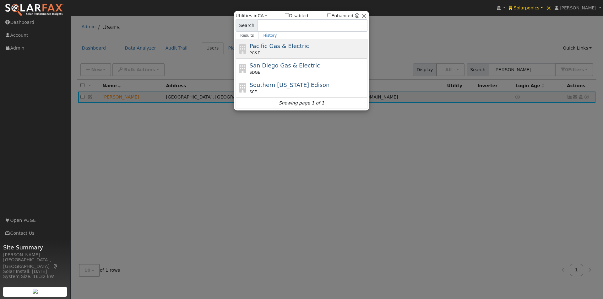  Describe the element at coordinates (296, 16) in the screenshot. I see `label: Disabled` at that location.